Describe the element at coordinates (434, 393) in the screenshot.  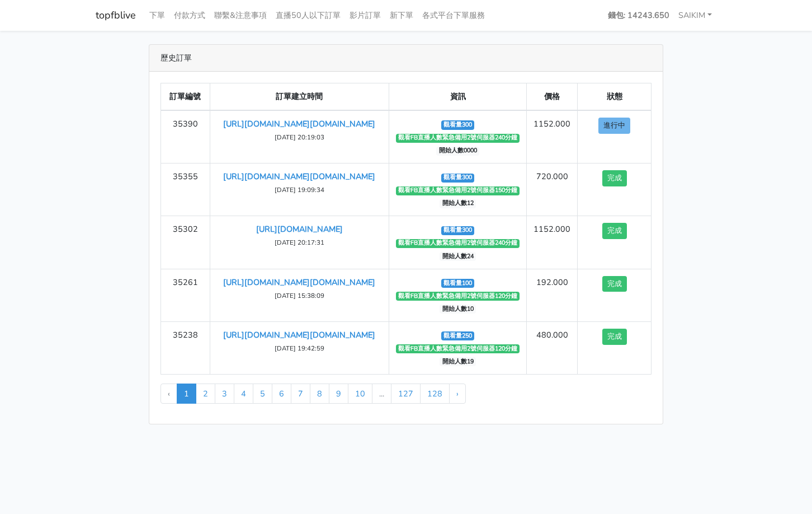
I see `a: 128` at that location.